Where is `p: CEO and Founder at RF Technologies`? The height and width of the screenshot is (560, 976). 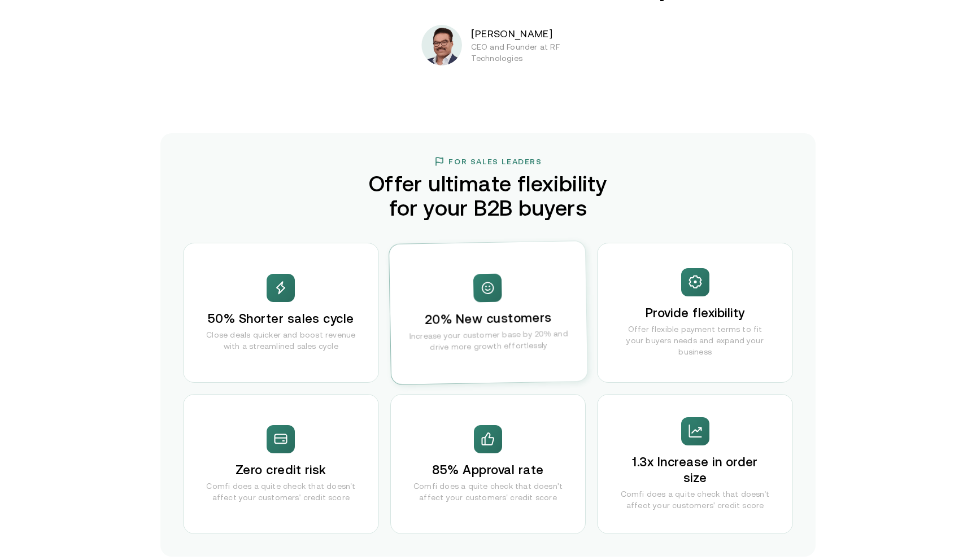 p: CEO and Founder at RF Technologies is located at coordinates (528, 53).